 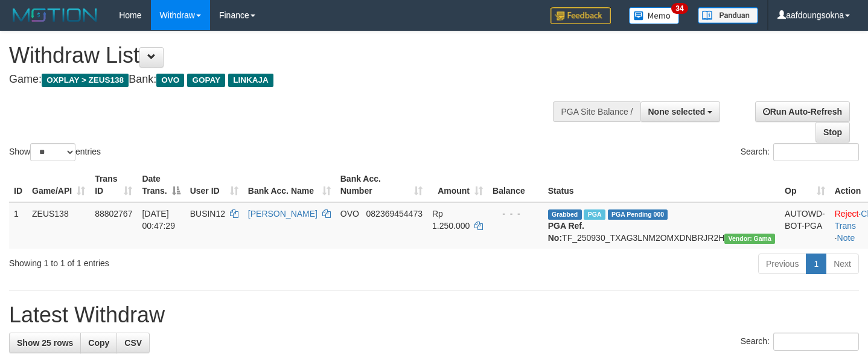 I want to click on span: PGA Pending, so click(x=638, y=214).